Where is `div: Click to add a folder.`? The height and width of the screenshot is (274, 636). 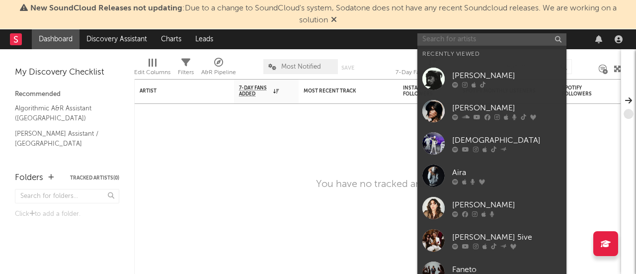
div: Click to add a folder. is located at coordinates (67, 214).